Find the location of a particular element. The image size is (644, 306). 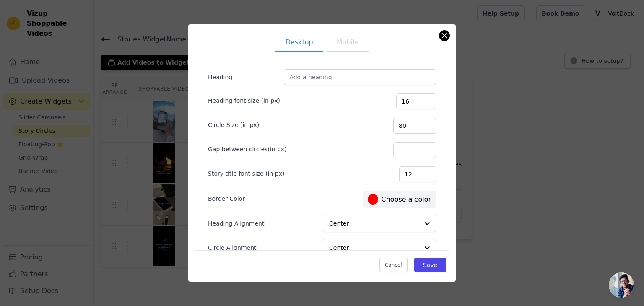

button: Mobile is located at coordinates (347, 43).